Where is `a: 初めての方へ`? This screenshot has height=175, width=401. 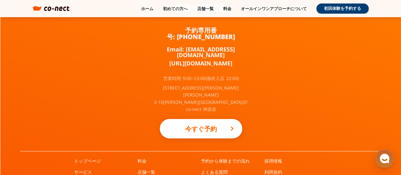 a: 初めての方へ is located at coordinates (175, 9).